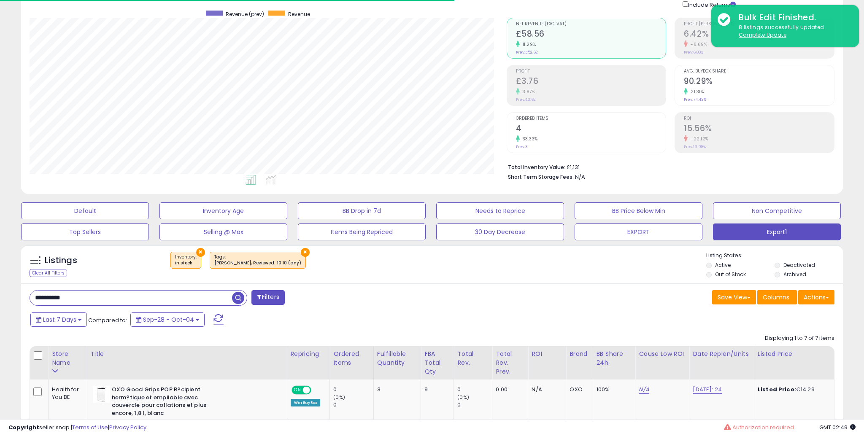 Image resolution: width=864 pixels, height=436 pixels. What do you see at coordinates (762, 35) in the screenshot?
I see `u: Complete Update` at bounding box center [762, 35].